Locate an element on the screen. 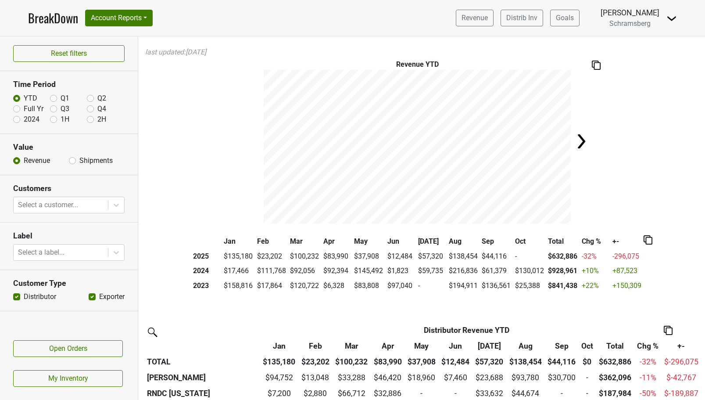 This screenshot has height=400, width=705. td: $92,394 is located at coordinates (337, 271).